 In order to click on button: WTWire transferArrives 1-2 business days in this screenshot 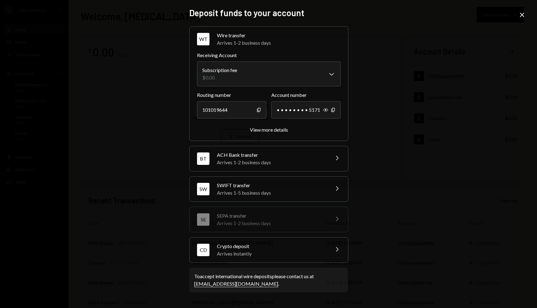, I will do `click(269, 39)`.